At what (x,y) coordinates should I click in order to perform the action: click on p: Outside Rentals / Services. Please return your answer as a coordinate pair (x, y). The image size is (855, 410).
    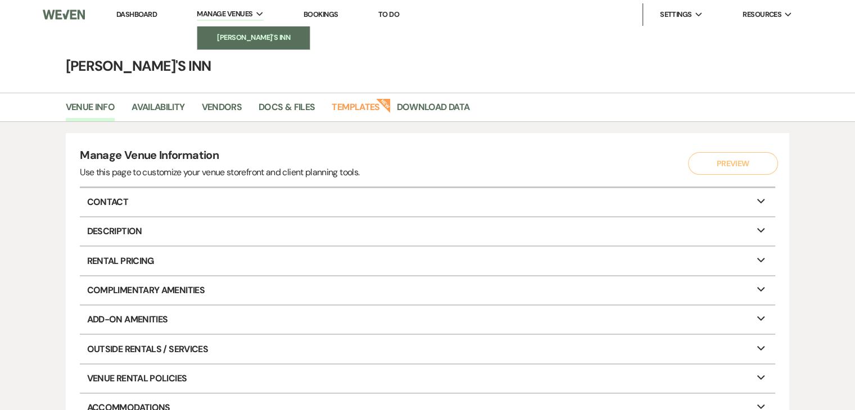
    Looking at the image, I should click on (427, 349).